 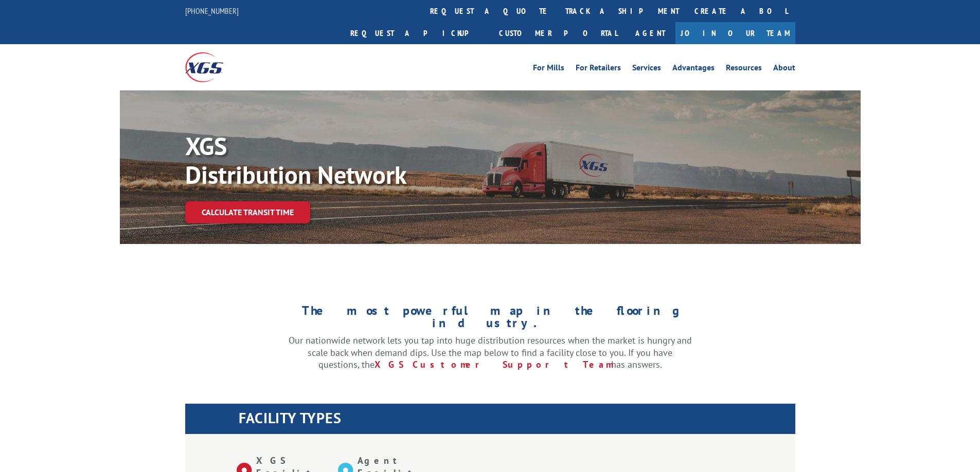 What do you see at coordinates (646, 69) in the screenshot?
I see `a: Services` at bounding box center [646, 69].